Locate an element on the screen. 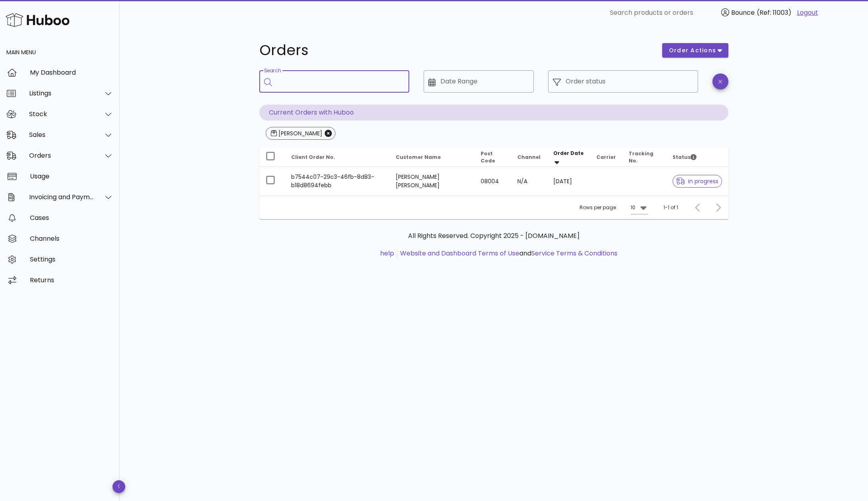 The image size is (868, 501). p: Current Orders with Huboo is located at coordinates (494, 112).